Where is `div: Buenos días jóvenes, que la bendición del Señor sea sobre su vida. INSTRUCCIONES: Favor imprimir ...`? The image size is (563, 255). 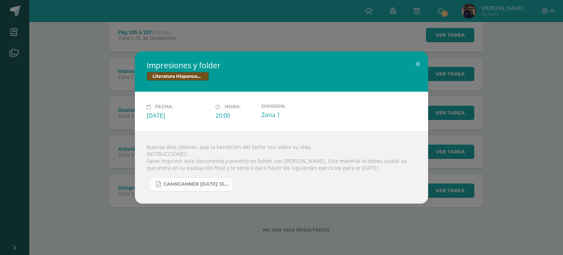 div: Buenos días jóvenes, que la bendición del Señor sea sobre su vida. INSTRUCCIONES: Favor imprimir ... is located at coordinates (282, 167).